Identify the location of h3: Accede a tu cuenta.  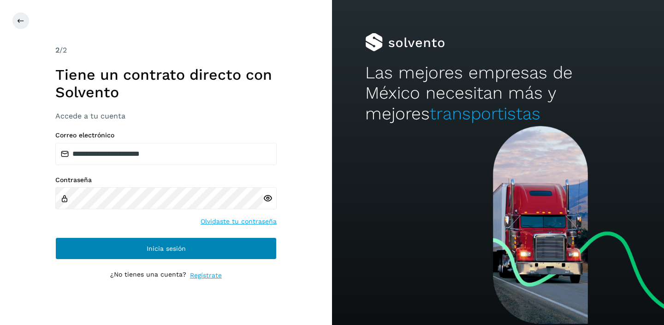
(166, 116).